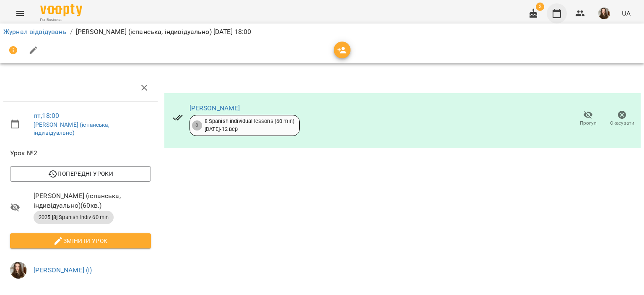 This screenshot has height=295, width=644. What do you see at coordinates (81, 241) in the screenshot?
I see `button: Змінити урок` at bounding box center [81, 241].